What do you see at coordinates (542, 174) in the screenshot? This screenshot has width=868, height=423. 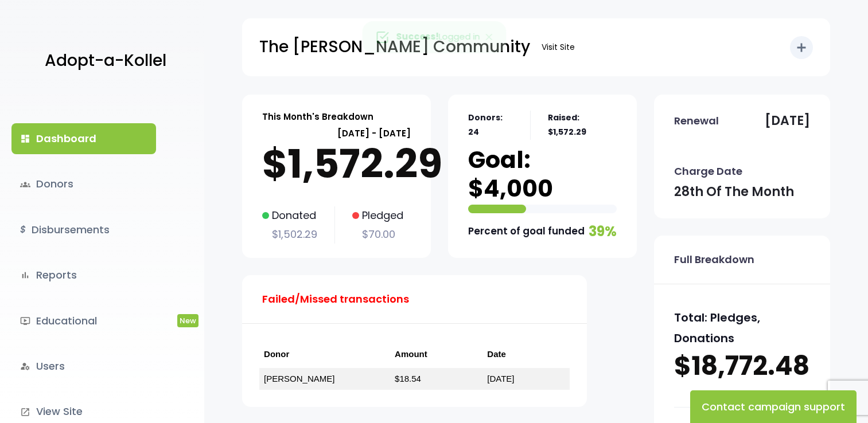 I see `p: Goal: $4,000` at bounding box center [542, 174].